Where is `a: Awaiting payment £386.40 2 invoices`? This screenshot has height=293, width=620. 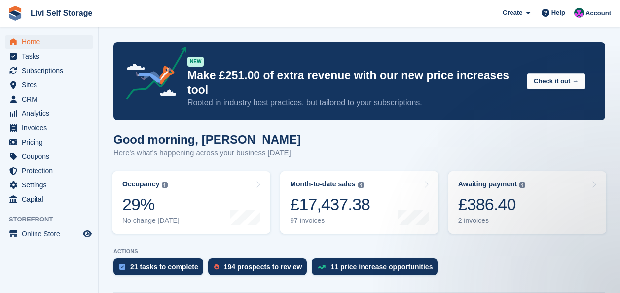 a: Awaiting payment £386.40 2 invoices is located at coordinates (527, 202).